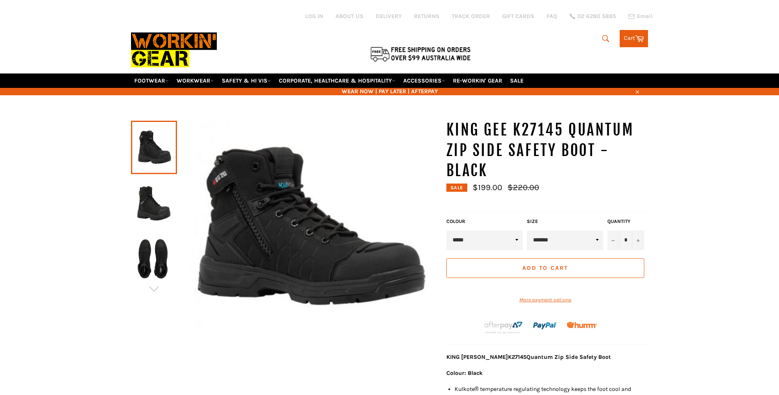  I want to click on a: Cart, so click(633, 39).